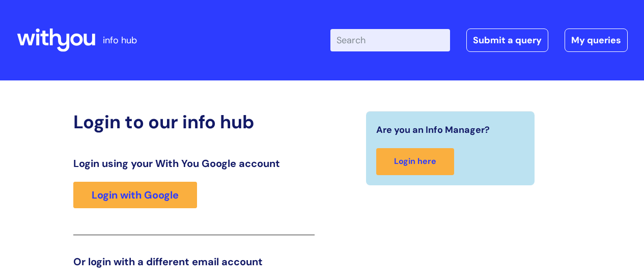  What do you see at coordinates (194, 262) in the screenshot?
I see `h3: Or login with a different email account` at bounding box center [194, 262].